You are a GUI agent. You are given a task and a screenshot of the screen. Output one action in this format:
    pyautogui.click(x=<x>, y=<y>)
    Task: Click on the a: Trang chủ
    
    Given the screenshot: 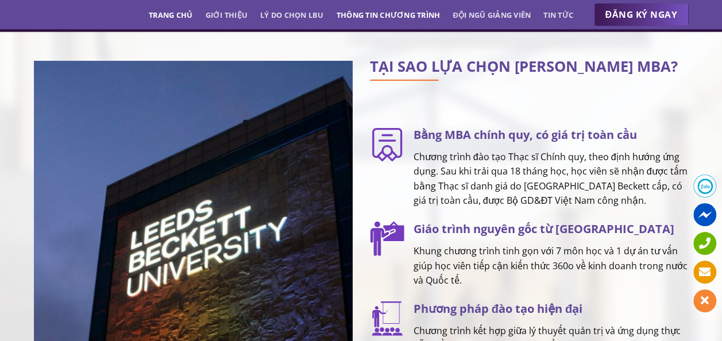 What is the action you would take?
    pyautogui.click(x=171, y=15)
    